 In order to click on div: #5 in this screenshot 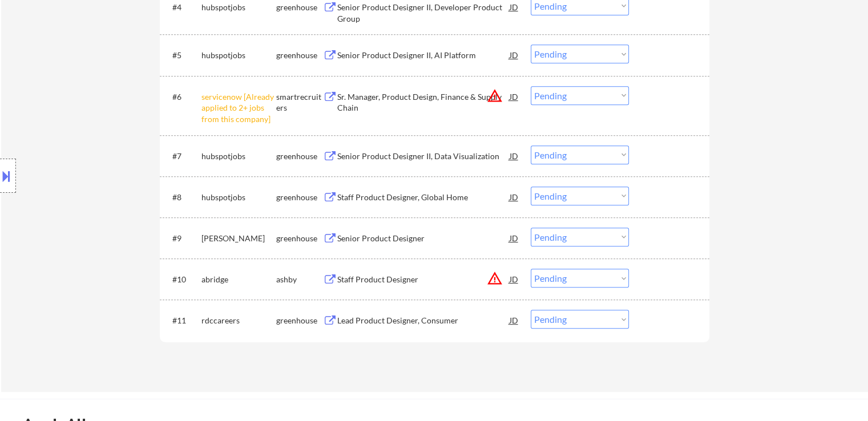, I will do `click(182, 56)`.